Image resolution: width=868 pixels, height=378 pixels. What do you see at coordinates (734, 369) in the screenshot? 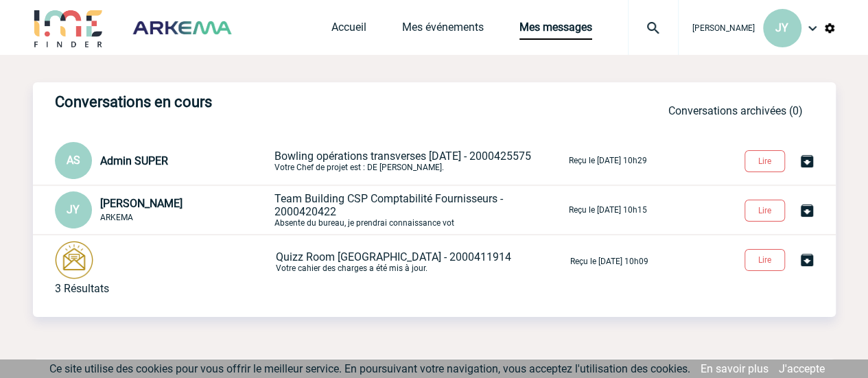
I see `a: En savoir plus` at bounding box center [734, 369].